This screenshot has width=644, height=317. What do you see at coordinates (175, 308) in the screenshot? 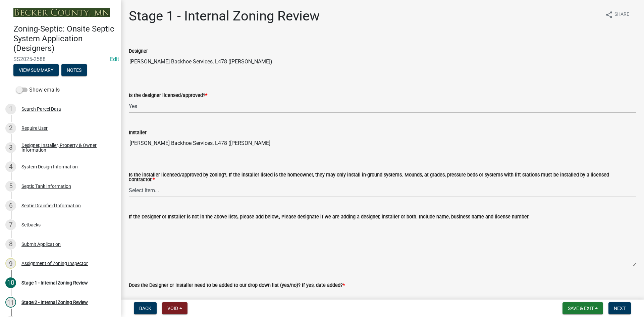
I see `button: Void` at bounding box center [175, 308].